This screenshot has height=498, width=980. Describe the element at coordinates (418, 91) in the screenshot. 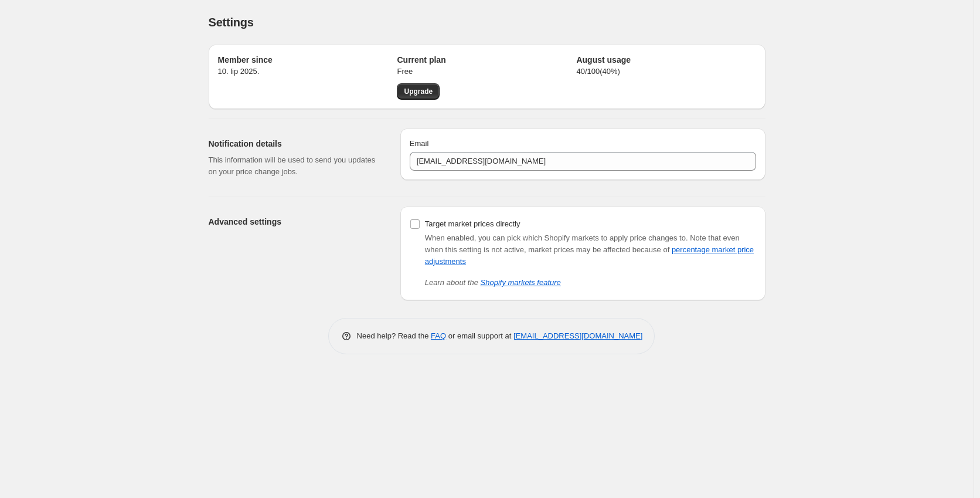

I see `a: Upgrade` at that location.